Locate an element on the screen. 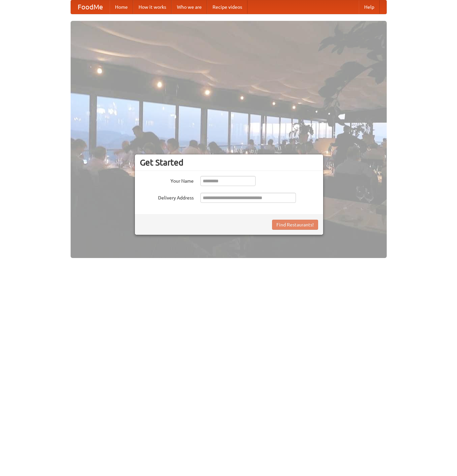 The image size is (457, 476). label: Your Name is located at coordinates (167, 180).